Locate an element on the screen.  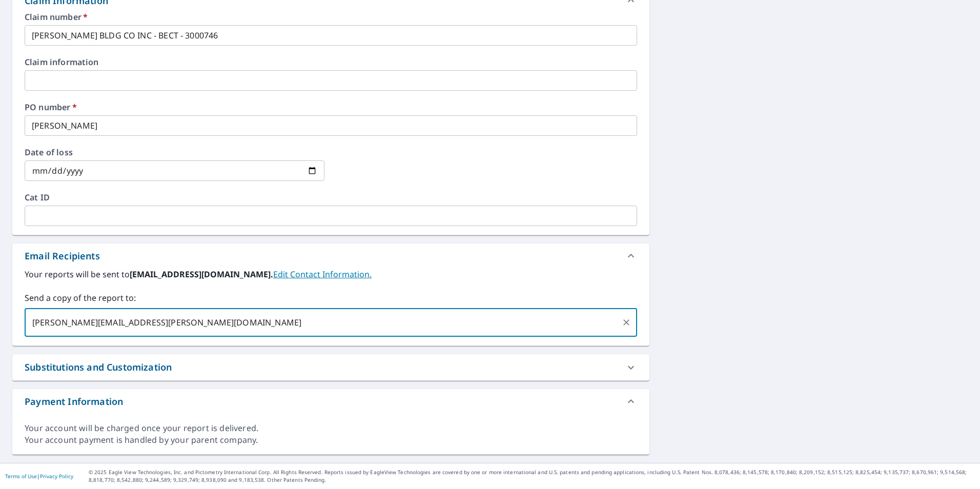
p: © 2025 Eagle View Technologies, Inc. and Pictometry International Corp. All Rights Reserved. Repo... is located at coordinates (531, 476).